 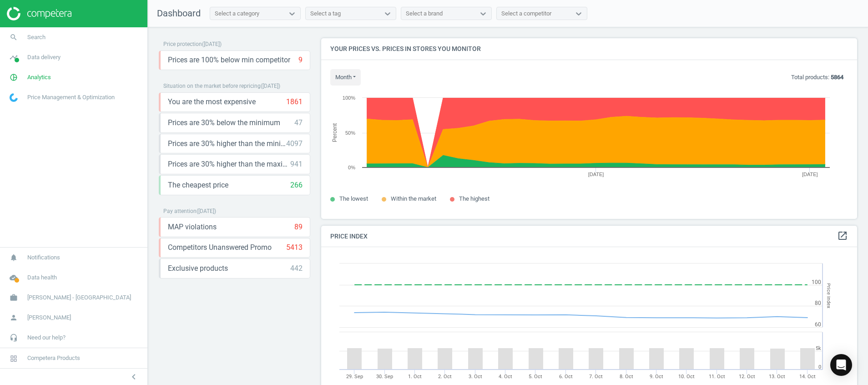 What do you see at coordinates (220, 247) in the screenshot?
I see `span: Competitors Unanswered Promo` at bounding box center [220, 247].